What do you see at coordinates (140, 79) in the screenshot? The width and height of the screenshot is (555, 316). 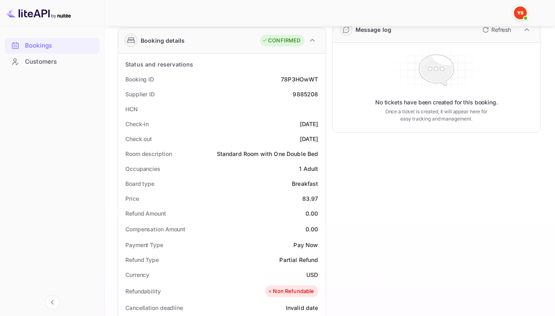 I see `div: Booking ID` at bounding box center [140, 79].